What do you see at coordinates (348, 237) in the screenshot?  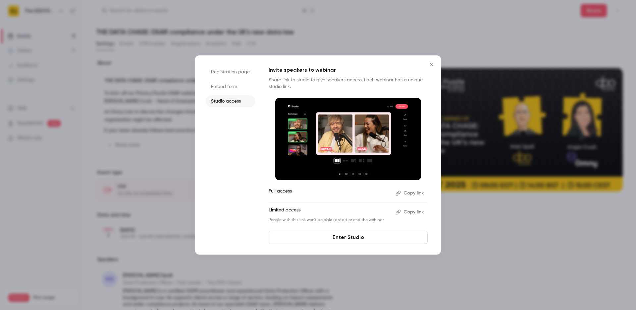 I see `a: Enter Studio` at bounding box center [348, 237].